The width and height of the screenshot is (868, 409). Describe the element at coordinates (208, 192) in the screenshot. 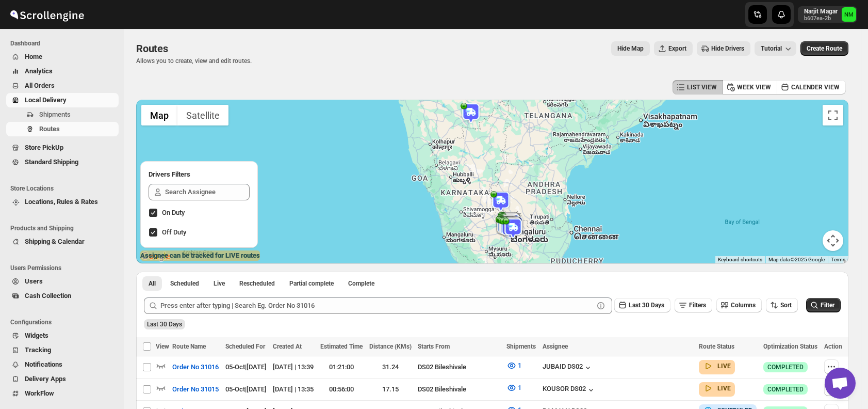

I see `input: Search Assignee` at that location.